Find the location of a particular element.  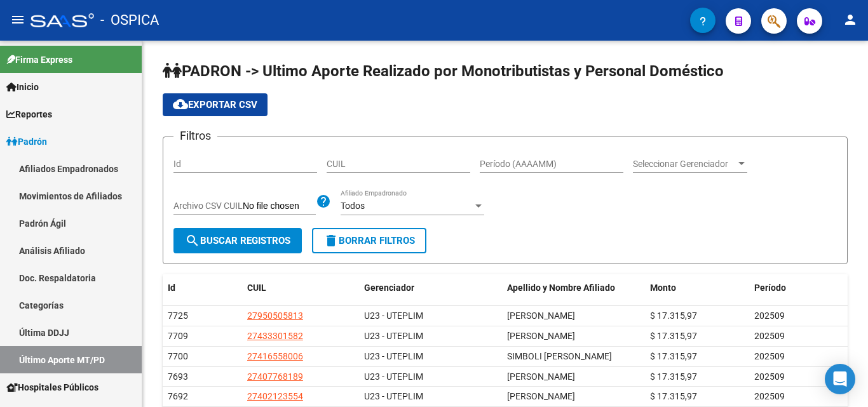

button: Exportar CSV is located at coordinates (215, 104).